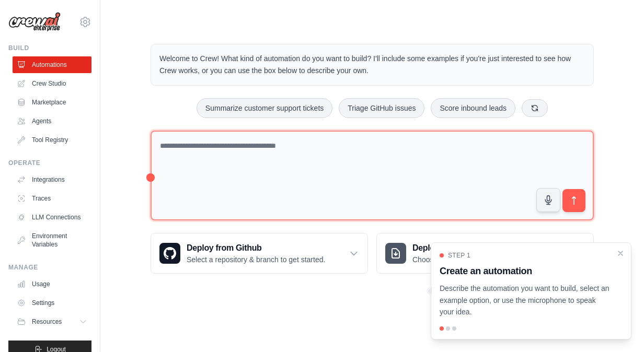 This screenshot has width=644, height=352. What do you see at coordinates (52, 240) in the screenshot?
I see `a: Environment Variables` at bounding box center [52, 240].